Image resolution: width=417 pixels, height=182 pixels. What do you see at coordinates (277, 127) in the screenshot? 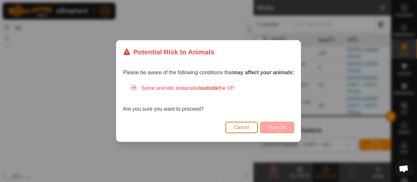
I see `button: Turn On` at bounding box center [277, 127].